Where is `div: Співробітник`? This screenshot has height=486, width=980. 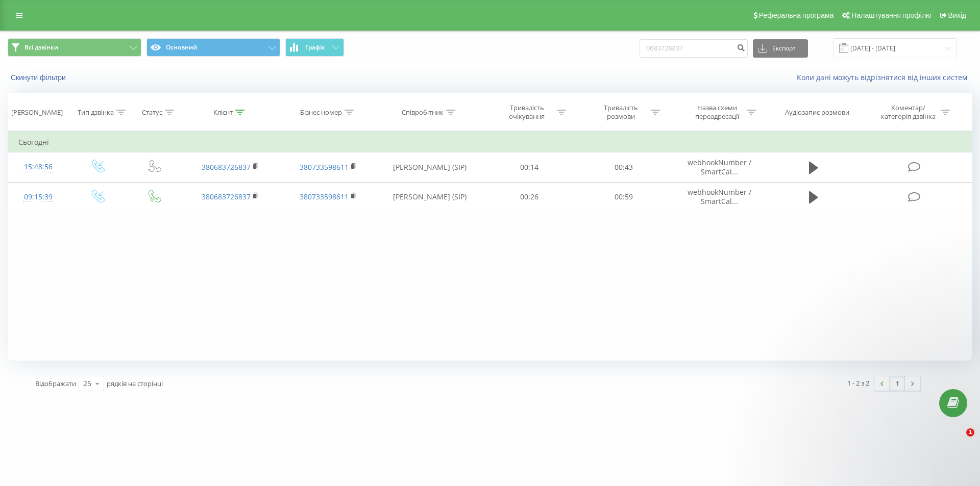
div: Співробітник is located at coordinates (422, 112).